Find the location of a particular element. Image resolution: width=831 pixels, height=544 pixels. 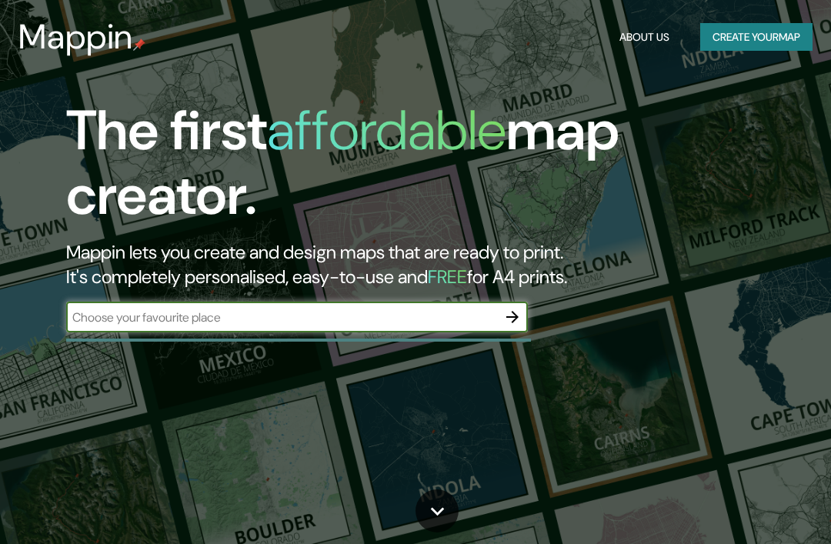

h5: FREE is located at coordinates (447, 276).